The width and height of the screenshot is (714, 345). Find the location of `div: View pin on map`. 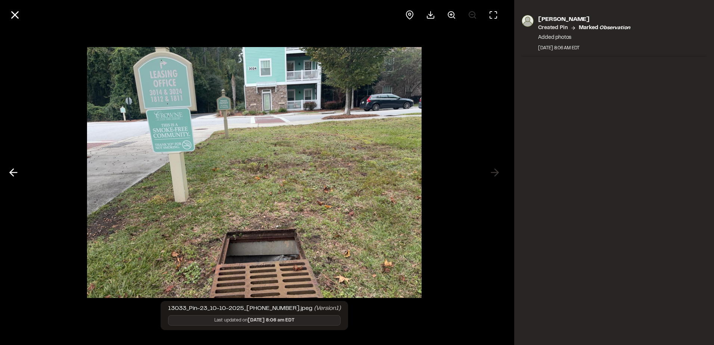

div: View pin on map is located at coordinates (410, 15).